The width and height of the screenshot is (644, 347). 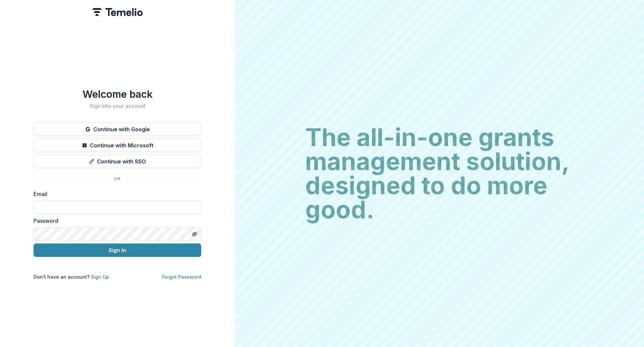 I want to click on a: Forgot Password, so click(x=182, y=277).